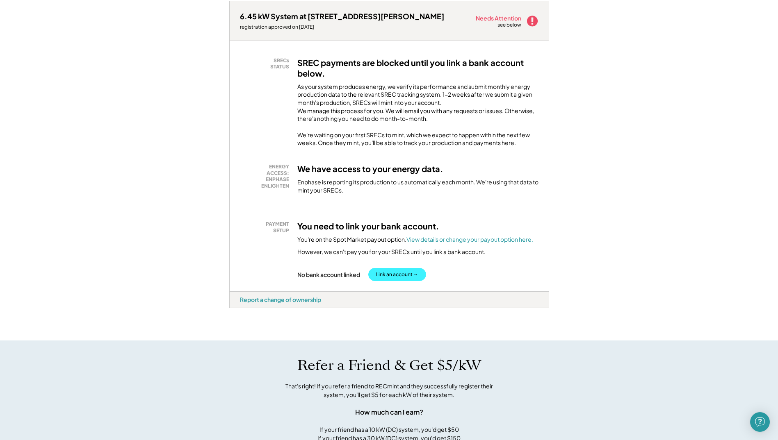 The image size is (778, 440). What do you see at coordinates (760, 422) in the screenshot?
I see `div: Open Intercom Messenger` at bounding box center [760, 422].